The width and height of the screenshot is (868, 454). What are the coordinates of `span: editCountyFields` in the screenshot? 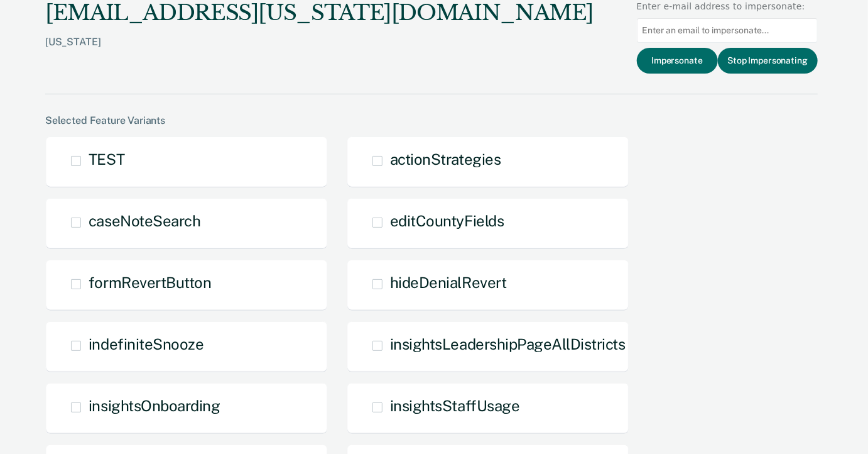 It's located at (447, 221).